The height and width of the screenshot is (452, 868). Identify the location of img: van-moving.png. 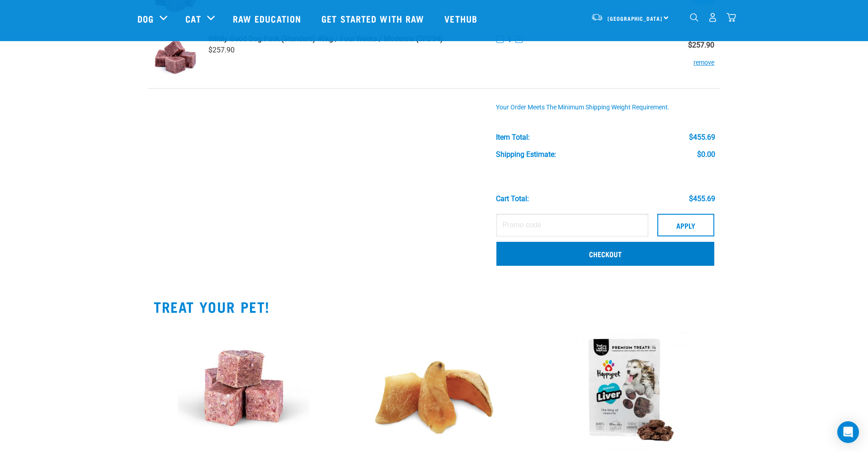
(596, 17).